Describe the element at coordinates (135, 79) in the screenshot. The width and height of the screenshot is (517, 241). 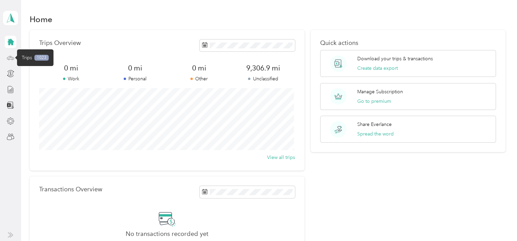
I see `p: Personal` at that location.